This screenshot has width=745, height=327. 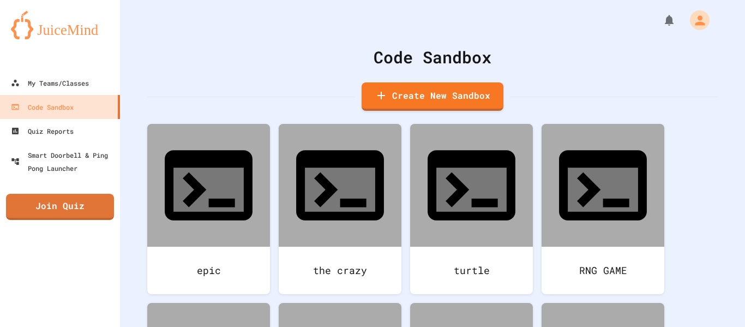 I want to click on a: RNG GAME, so click(x=602, y=209).